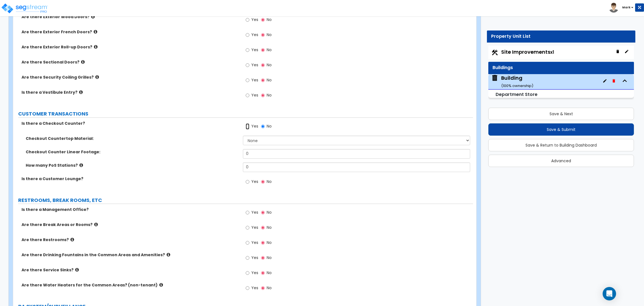 The height and width of the screenshot is (306, 644). What do you see at coordinates (495, 53) in the screenshot?
I see `img: Construction.png` at bounding box center [495, 53].